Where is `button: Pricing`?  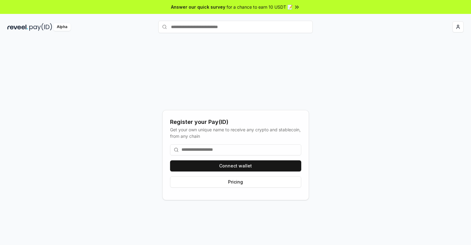
button: Pricing is located at coordinates (235, 182).